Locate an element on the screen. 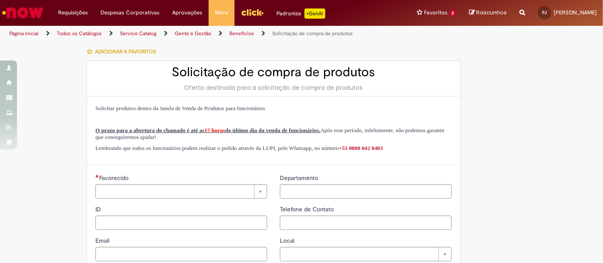  img: click_logo_yellow_360x200.png is located at coordinates (252, 12).